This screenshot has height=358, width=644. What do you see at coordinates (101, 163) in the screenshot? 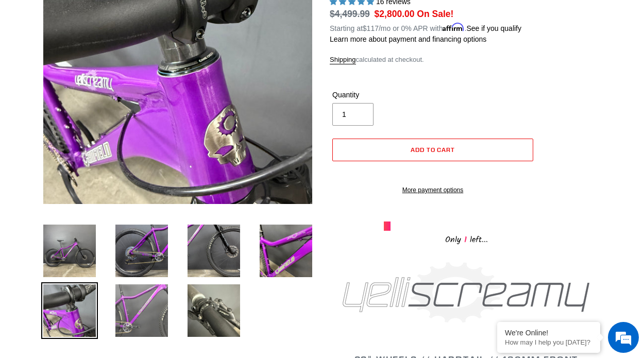
I see `span: We're online!` at bounding box center [101, 163].